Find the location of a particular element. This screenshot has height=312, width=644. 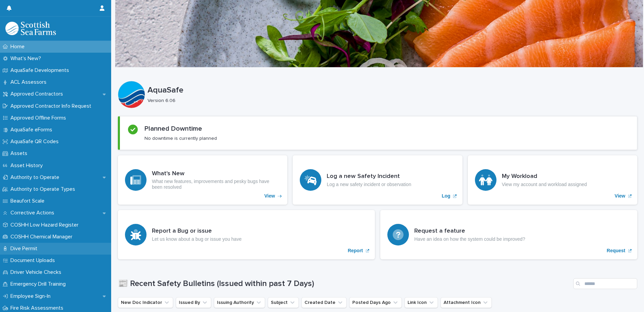

p: AquaSafe QR Codes is located at coordinates (36, 141).